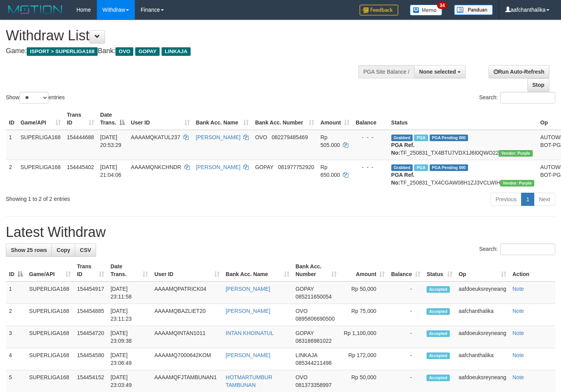 This screenshot has width=561, height=392. Describe the element at coordinates (449, 168) in the screenshot. I see `span: PGA Pending` at that location.